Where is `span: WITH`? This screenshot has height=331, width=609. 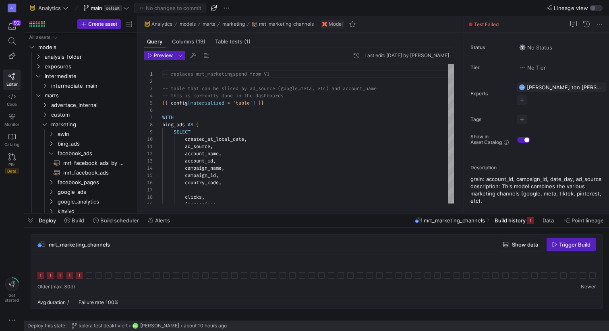 span: WITH is located at coordinates (168, 118).